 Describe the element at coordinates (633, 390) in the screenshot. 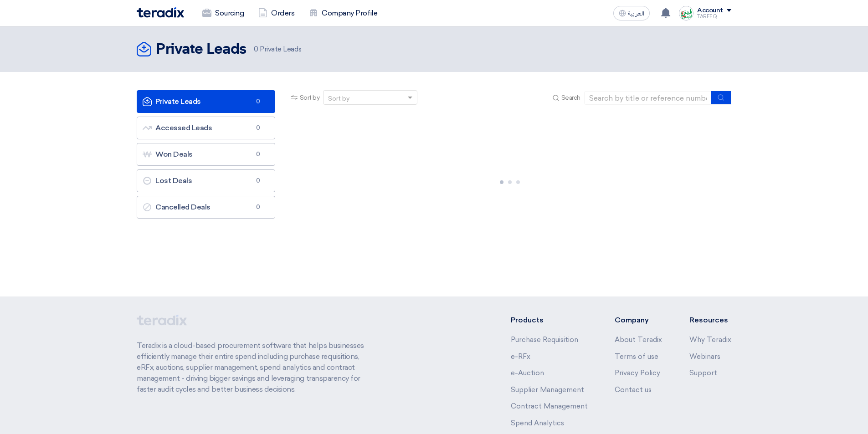

I see `a: Contact us` at that location.